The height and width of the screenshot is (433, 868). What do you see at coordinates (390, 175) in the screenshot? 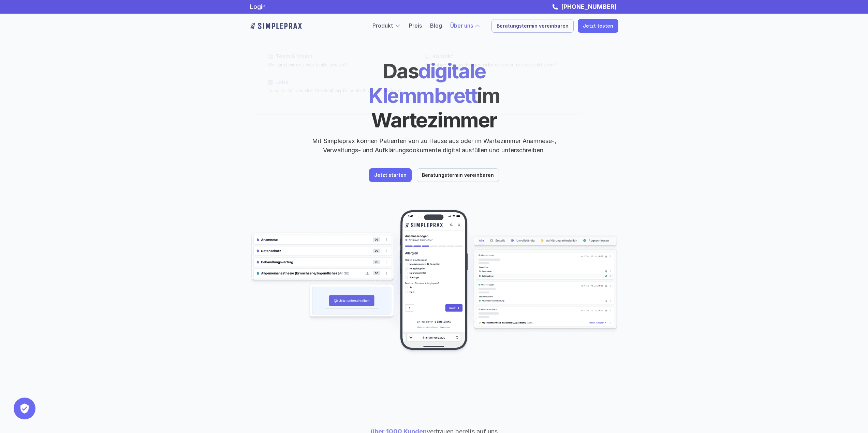
I see `a: Jetzt starten` at bounding box center [390, 175].